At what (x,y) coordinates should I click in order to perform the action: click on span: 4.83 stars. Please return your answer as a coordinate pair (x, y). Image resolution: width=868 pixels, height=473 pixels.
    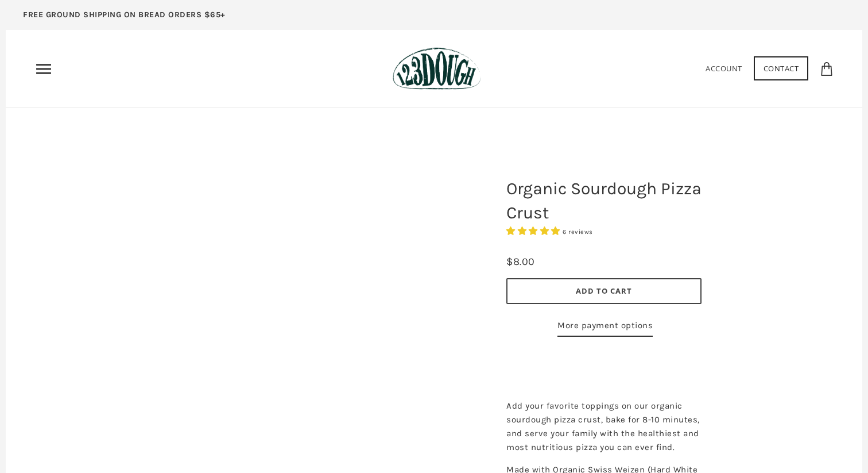
    Looking at the image, I should click on (534, 231).